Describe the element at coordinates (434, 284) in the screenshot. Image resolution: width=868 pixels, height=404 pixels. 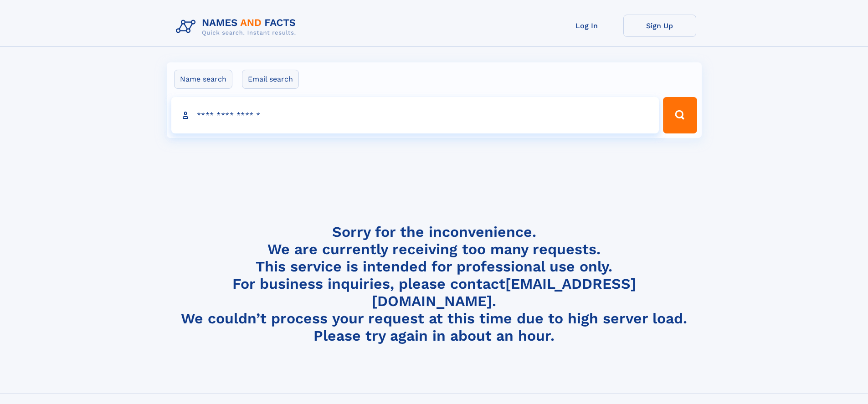
I see `h4: Sorry for the inconvenience. We are currently receiving too many requests. This service is intend...` at that location.